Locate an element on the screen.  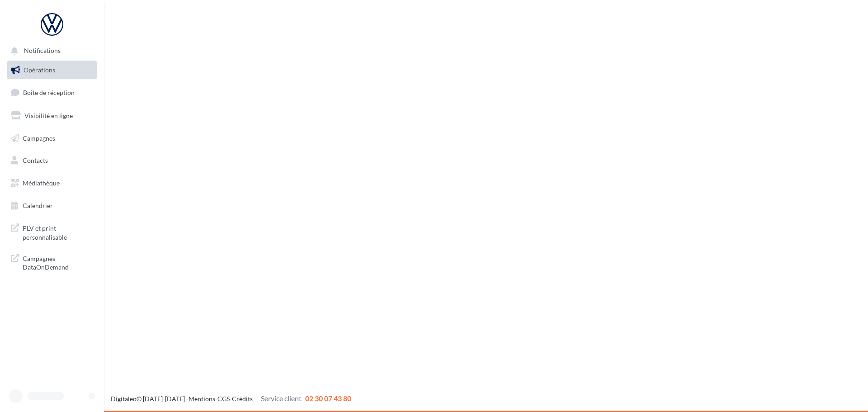
a: CGS is located at coordinates (223, 398).